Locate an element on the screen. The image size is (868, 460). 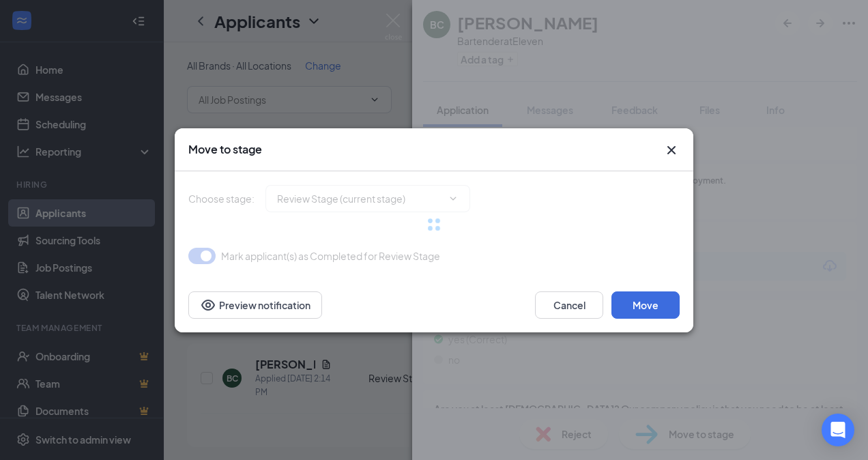
button: Move is located at coordinates (645, 305).